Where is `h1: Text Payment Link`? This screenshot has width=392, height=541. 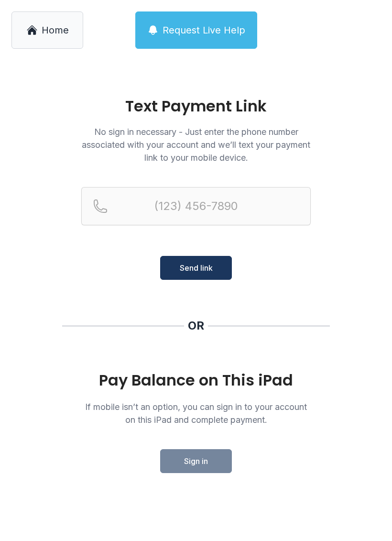
h1: Text Payment Link is located at coordinates (196, 106).